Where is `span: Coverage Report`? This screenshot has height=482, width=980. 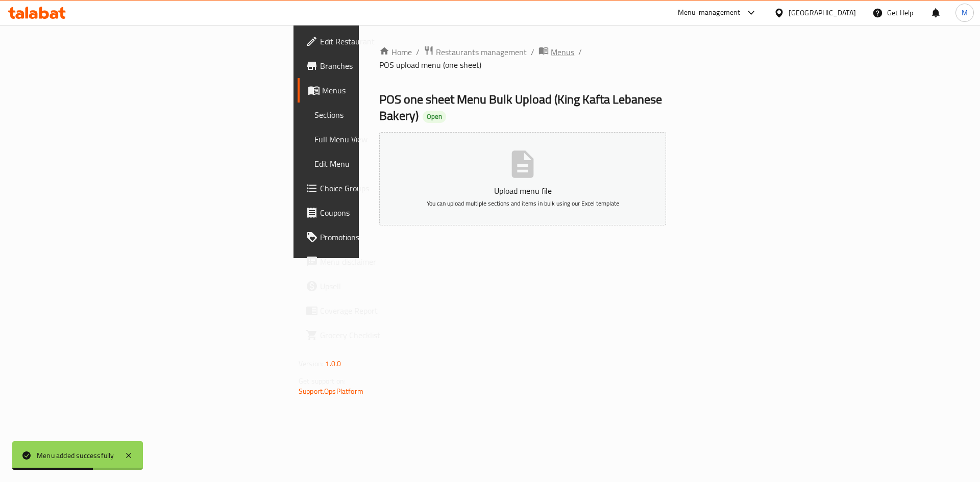 span: Coverage Report is located at coordinates (384, 310).